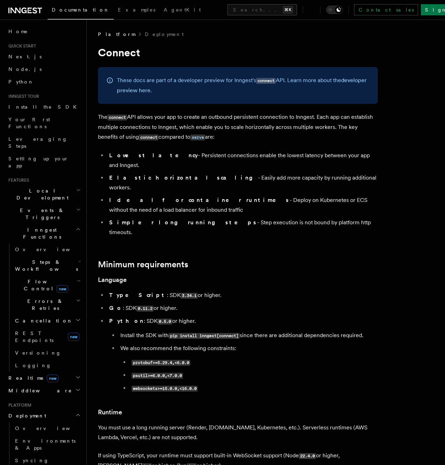 The height and width of the screenshot is (465, 445). Describe the element at coordinates (44, 285) in the screenshot. I see `span: Flow Control` at that location.